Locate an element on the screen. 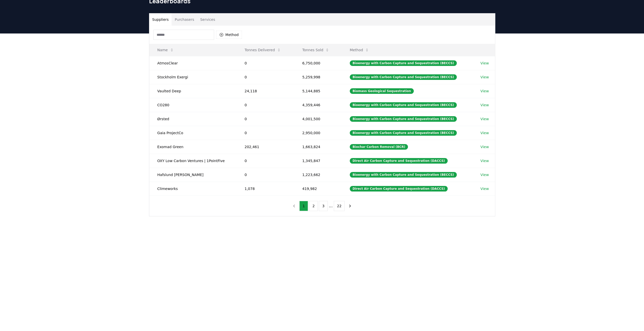  td: 1,078 is located at coordinates (266, 188).